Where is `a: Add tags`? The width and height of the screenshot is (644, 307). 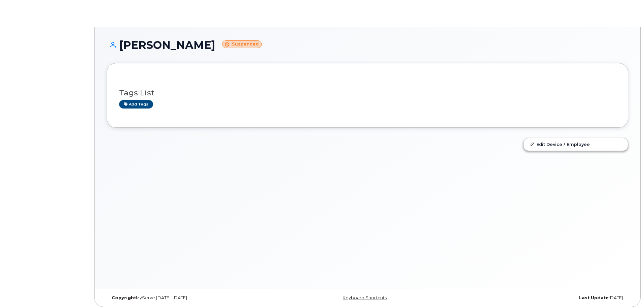 a: Add tags is located at coordinates (135, 104).